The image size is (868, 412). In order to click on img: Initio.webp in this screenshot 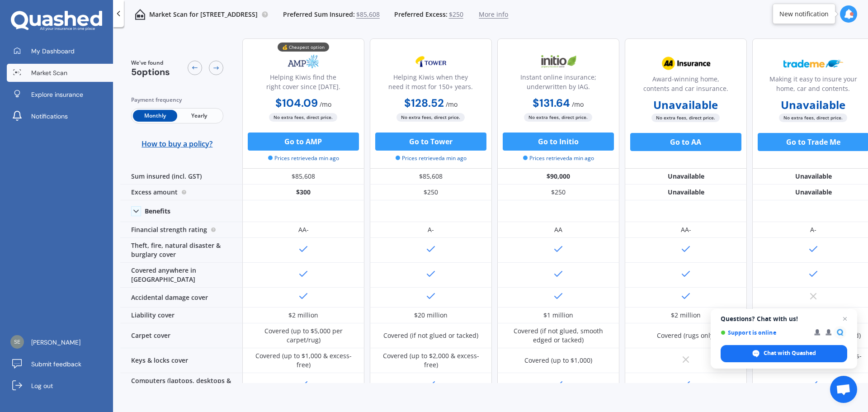, I will do `click(558, 62)`.